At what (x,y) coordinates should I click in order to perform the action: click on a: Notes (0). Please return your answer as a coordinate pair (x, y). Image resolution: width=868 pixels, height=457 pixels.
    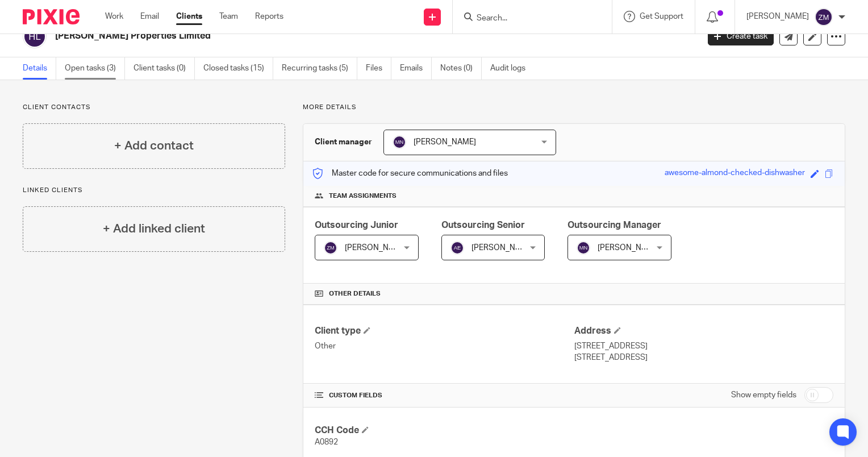
    Looking at the image, I should click on (460, 68).